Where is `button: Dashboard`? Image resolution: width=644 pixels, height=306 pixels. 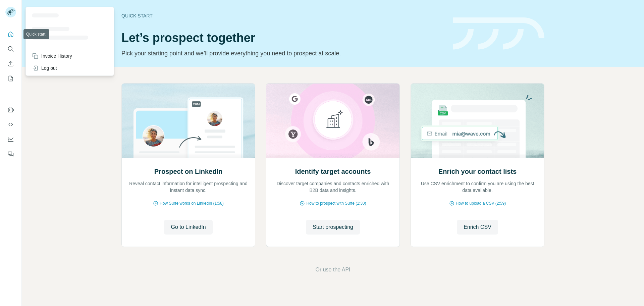
button: Dashboard is located at coordinates (11, 139).